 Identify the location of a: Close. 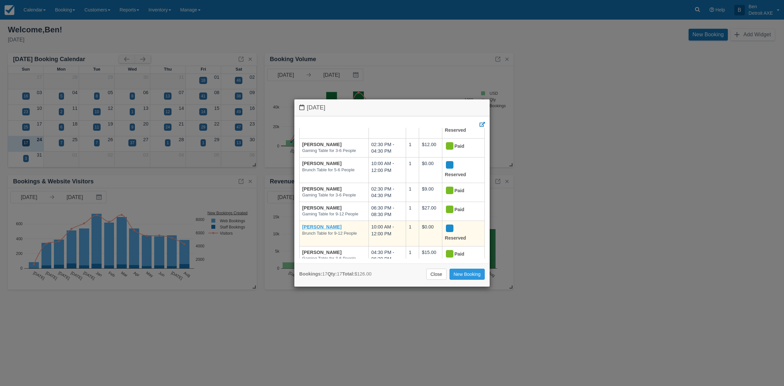
(437, 274).